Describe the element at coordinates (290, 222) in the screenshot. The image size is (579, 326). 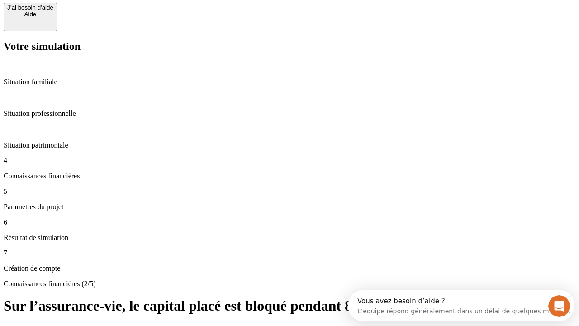
I see `p: 6` at that location.